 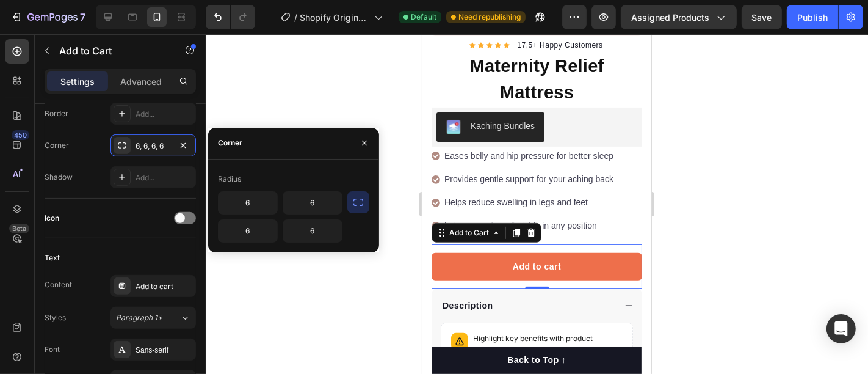 What do you see at coordinates (762, 17) in the screenshot?
I see `span: Save` at bounding box center [762, 17].